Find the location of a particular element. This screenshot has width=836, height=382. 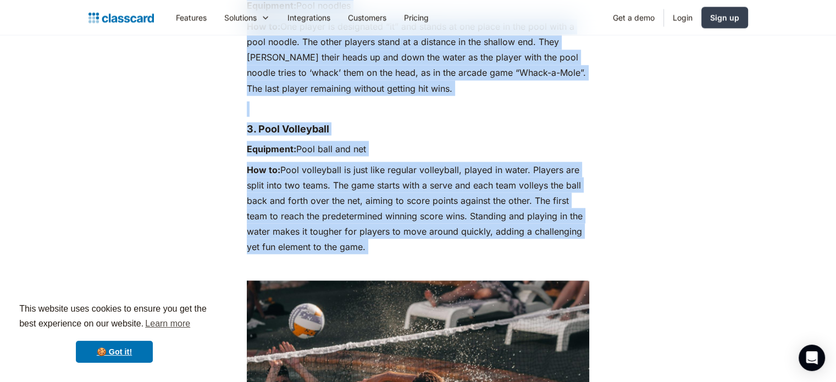

div: Sign up is located at coordinates (724, 17).